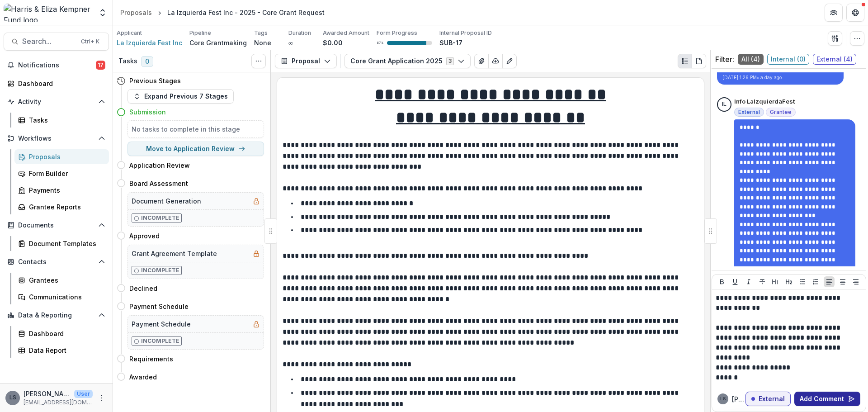 The width and height of the screenshot is (868, 412). I want to click on button: Italicize, so click(749, 282).